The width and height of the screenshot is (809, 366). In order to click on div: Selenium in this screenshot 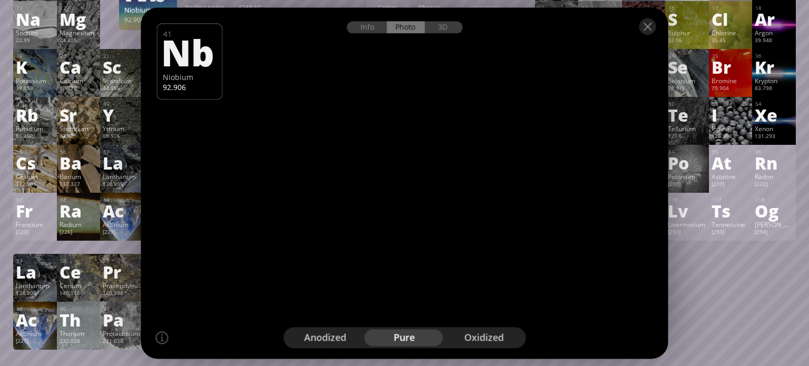, I will do `click(686, 81)`.